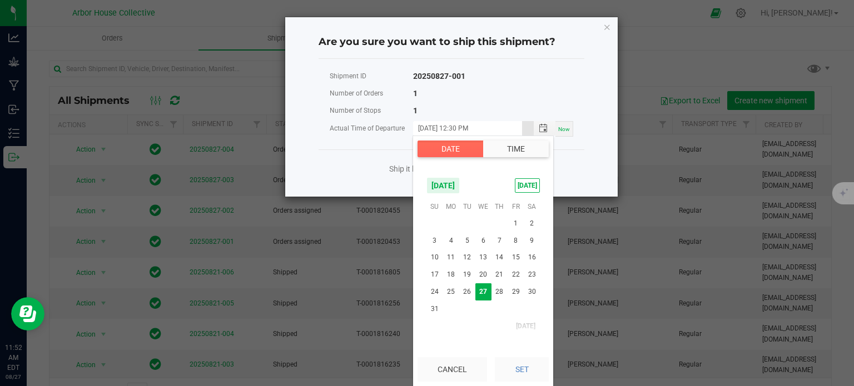  What do you see at coordinates (521, 370) in the screenshot?
I see `button: Set` at bounding box center [521, 370].